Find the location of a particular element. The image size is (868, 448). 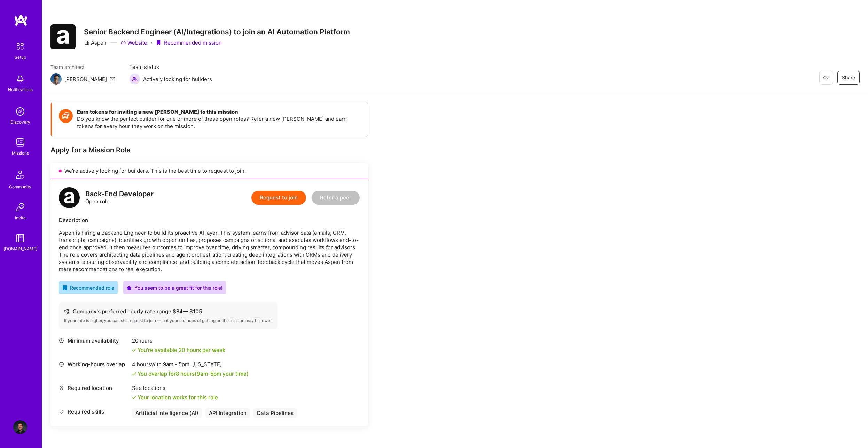

div: Invite is located at coordinates (20, 218).